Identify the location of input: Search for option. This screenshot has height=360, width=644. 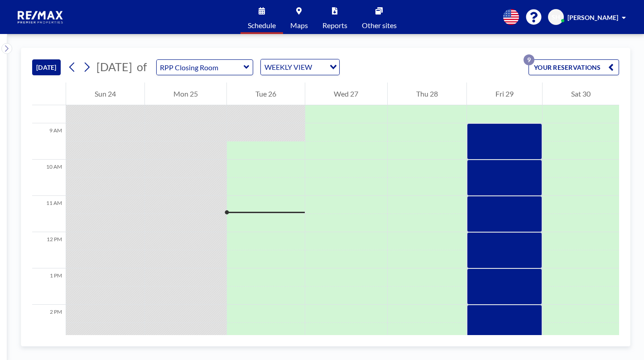
(319, 67).